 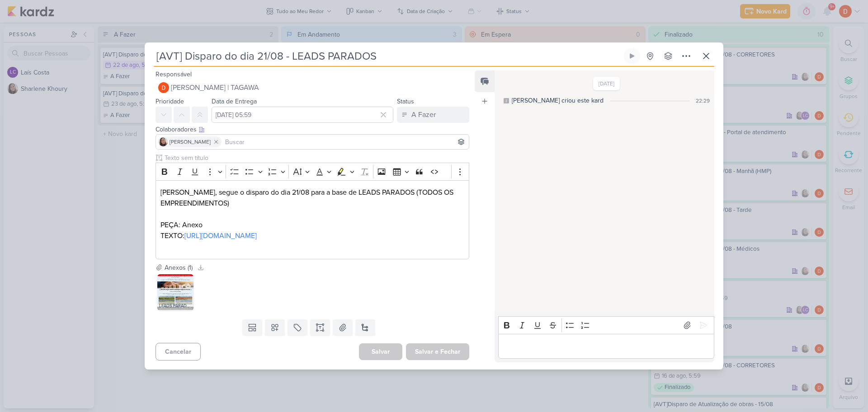 What do you see at coordinates (703, 101) in the screenshot?
I see `div: 22:29` at bounding box center [703, 101].